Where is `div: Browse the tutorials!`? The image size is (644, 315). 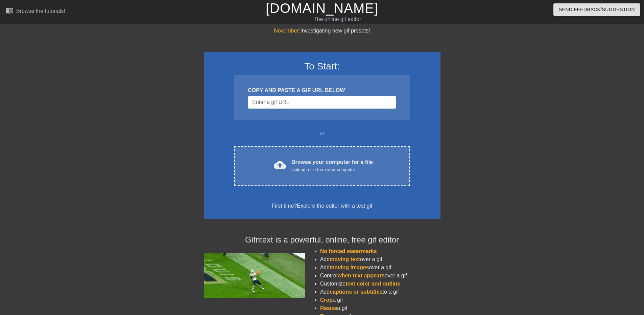
div: Browse the tutorials! is located at coordinates (41, 11).